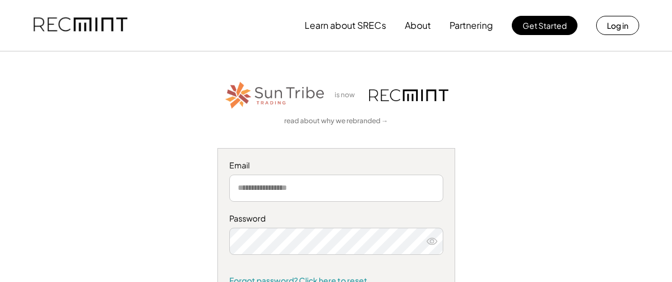 The height and width of the screenshot is (282, 672). What do you see at coordinates (336, 121) in the screenshot?
I see `a: read about why we rebranded →` at bounding box center [336, 121].